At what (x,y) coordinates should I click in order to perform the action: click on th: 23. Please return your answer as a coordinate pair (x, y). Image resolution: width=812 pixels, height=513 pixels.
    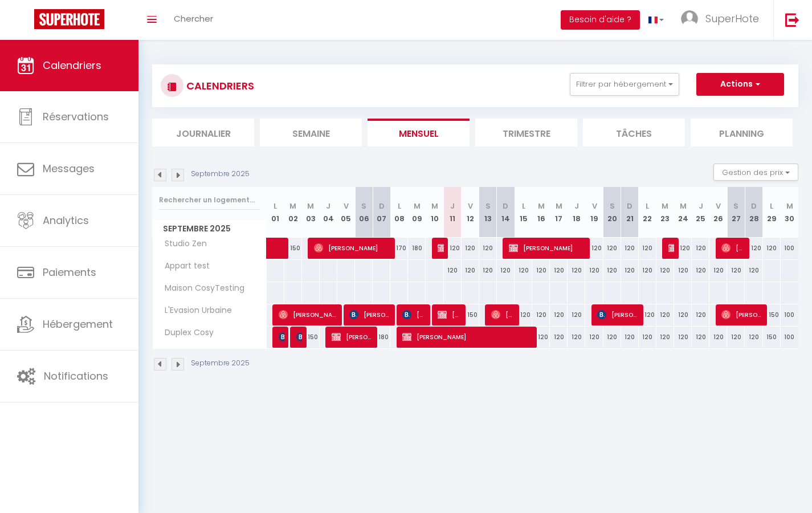
    Looking at the image, I should click on (665, 212).